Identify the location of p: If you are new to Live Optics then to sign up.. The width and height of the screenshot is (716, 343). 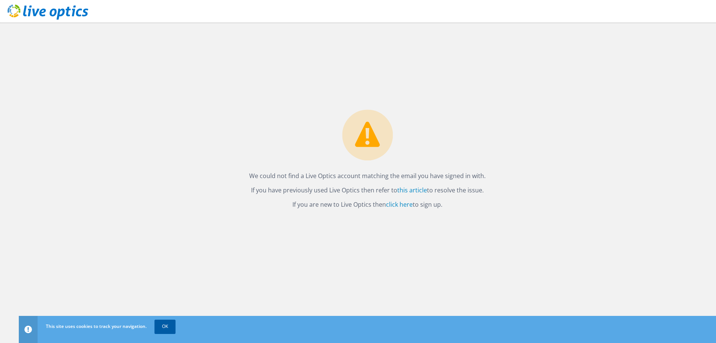
(367, 204).